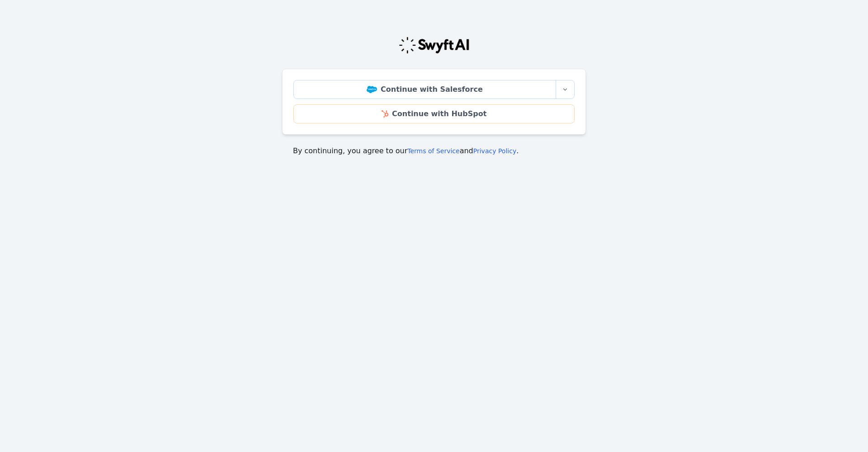 Image resolution: width=868 pixels, height=452 pixels. I want to click on img: HubSpot, so click(385, 114).